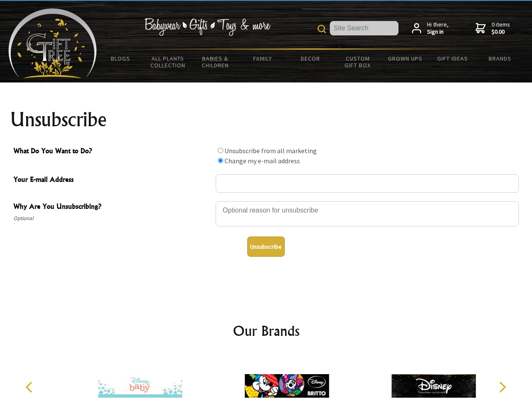  What do you see at coordinates (437, 28) in the screenshot?
I see `span: Hi there,` at bounding box center [437, 28].